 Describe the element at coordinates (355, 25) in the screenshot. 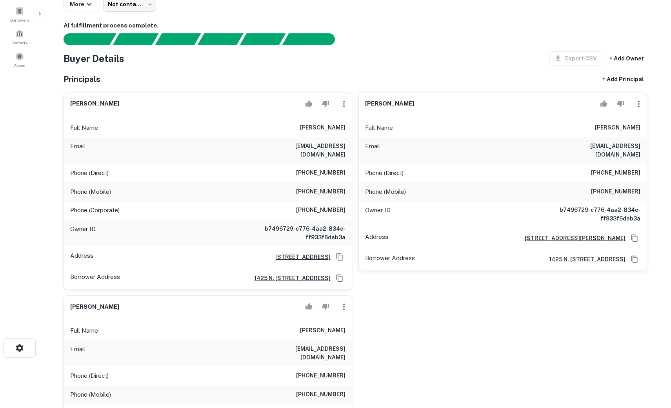

I see `h6: AI fulfillment process complete.` at that location.